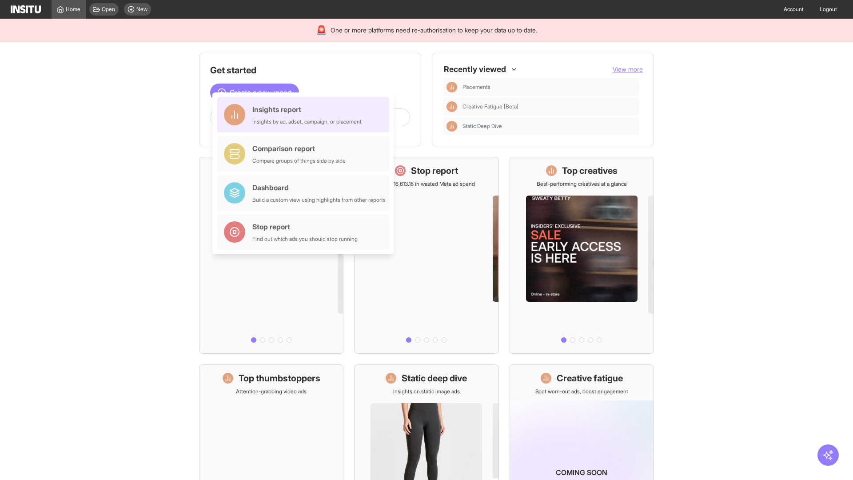 The image size is (853, 480). Describe the element at coordinates (310, 70) in the screenshot. I see `h1: Get started` at that location.